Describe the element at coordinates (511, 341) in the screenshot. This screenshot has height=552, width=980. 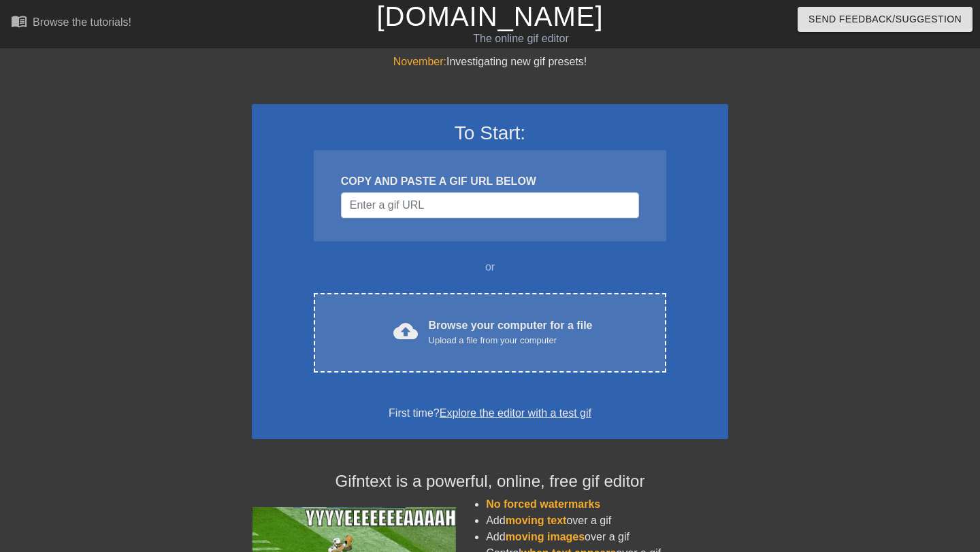
I see `div: Upload a file from your computer` at that location.